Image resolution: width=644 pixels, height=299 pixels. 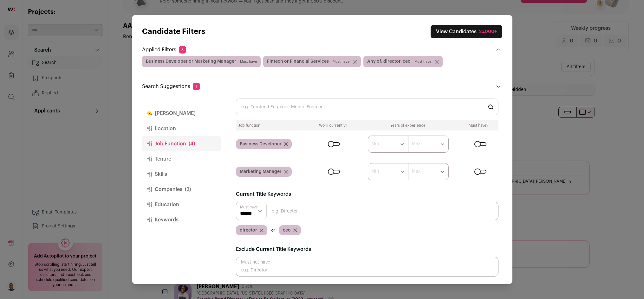 I want to click on button: Close applied filters, so click(x=499, y=50).